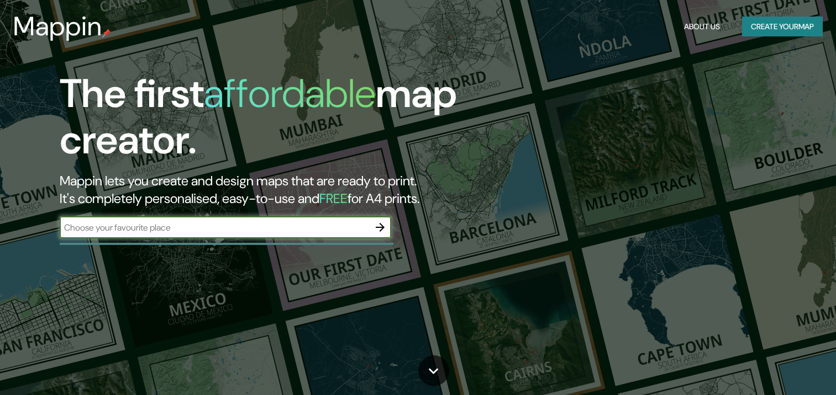 The width and height of the screenshot is (836, 395). I want to click on h3: Mappin, so click(57, 27).